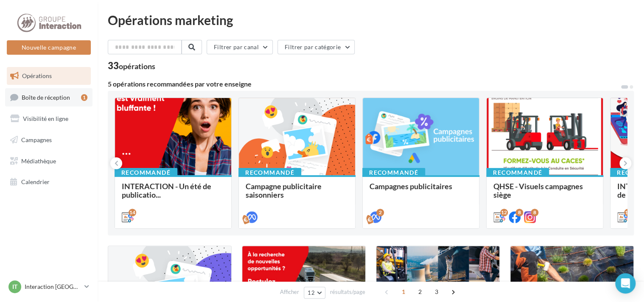  Describe the element at coordinates (284, 191) in the screenshot. I see `span: Campagne publicitaire saisonniers` at that location.